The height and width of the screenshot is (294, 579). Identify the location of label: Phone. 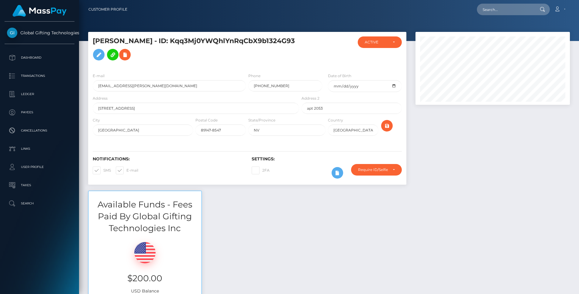
(255, 76).